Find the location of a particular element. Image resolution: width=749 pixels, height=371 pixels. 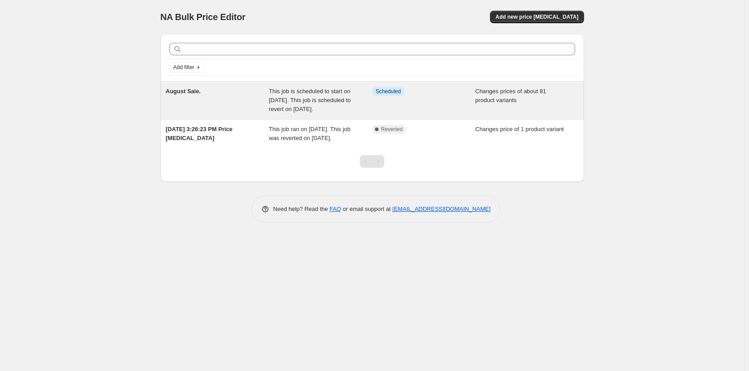

span: or email support at is located at coordinates (366, 209).